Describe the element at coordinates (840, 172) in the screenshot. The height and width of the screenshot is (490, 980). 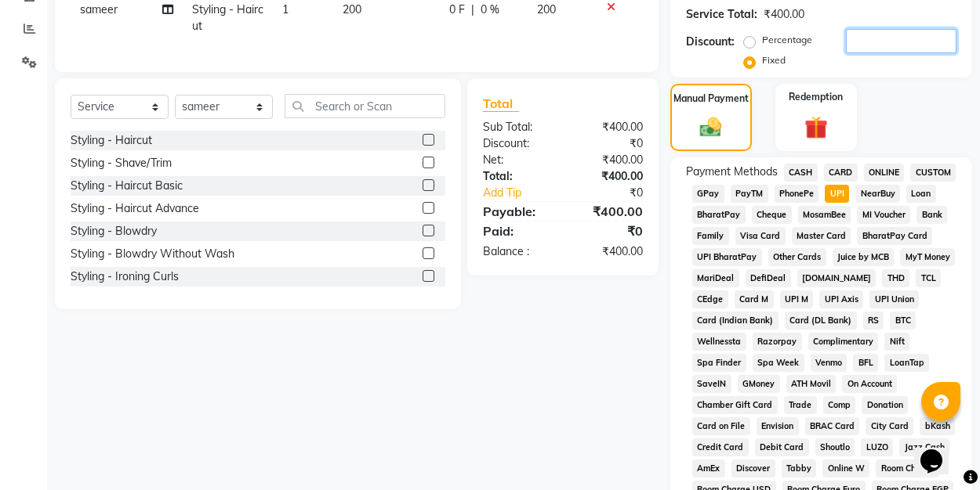
I see `span: CARD` at that location.